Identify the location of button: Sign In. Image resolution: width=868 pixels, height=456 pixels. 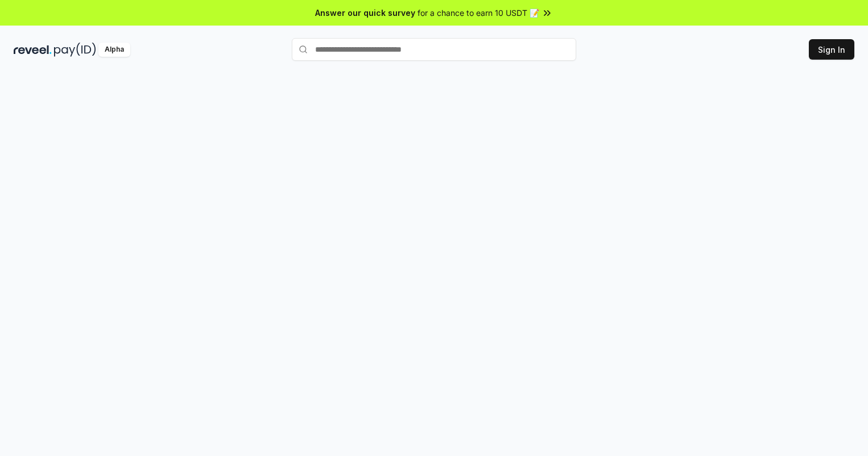
(831, 50).